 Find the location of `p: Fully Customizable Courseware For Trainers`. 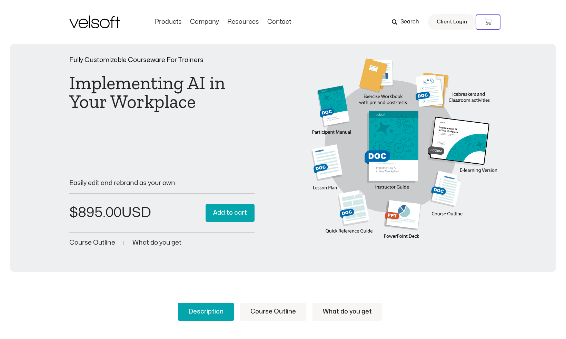

p: Fully Customizable Courseware For Trainers is located at coordinates (162, 60).